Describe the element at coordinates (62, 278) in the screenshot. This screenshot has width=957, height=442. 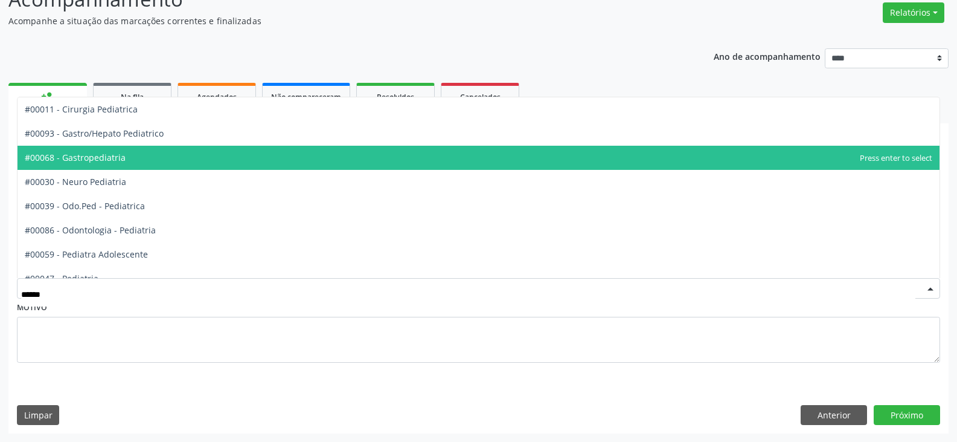
I see `span: #00047 - Pediatria` at that location.